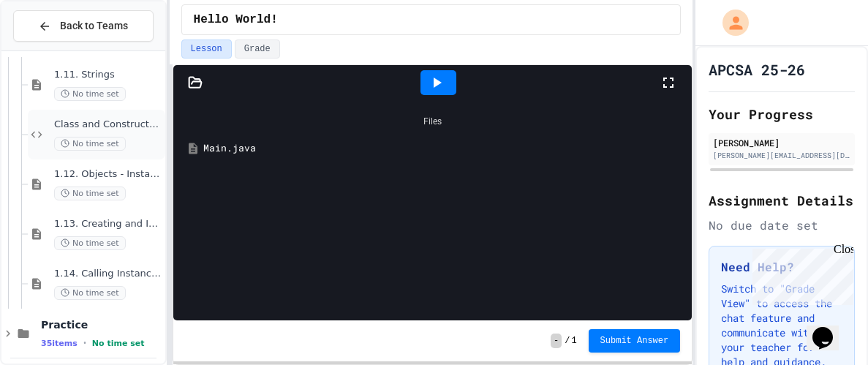 This screenshot has height=365, width=868. What do you see at coordinates (757, 70) in the screenshot?
I see `h1: APCSA 25-26` at bounding box center [757, 70].